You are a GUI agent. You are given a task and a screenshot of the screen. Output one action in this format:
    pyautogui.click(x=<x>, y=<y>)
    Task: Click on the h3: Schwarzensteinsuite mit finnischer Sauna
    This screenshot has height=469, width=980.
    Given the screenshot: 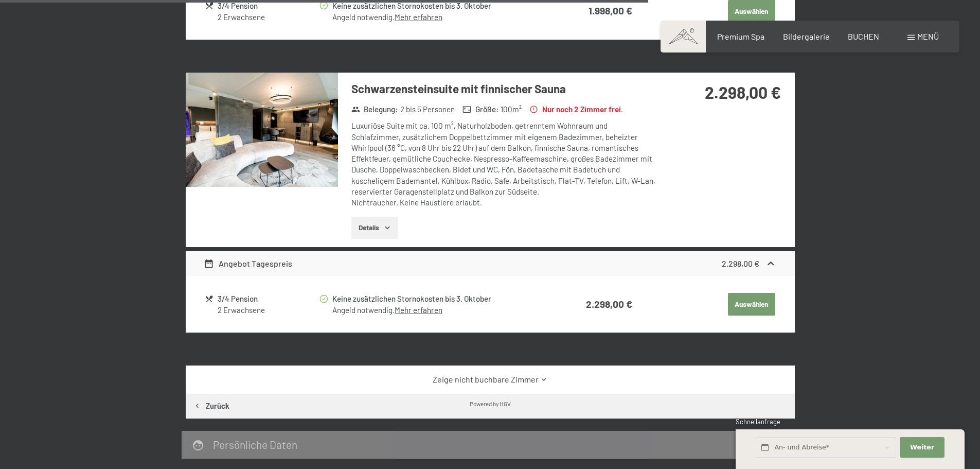 What is the action you would take?
    pyautogui.click(x=504, y=89)
    